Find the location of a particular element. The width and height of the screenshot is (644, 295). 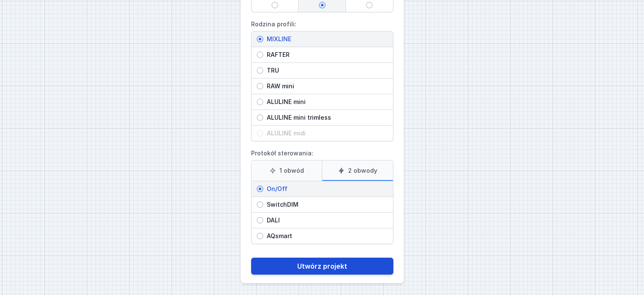

input: DALI is located at coordinates (260, 220).